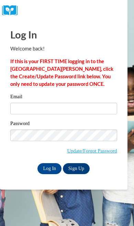  Describe the element at coordinates (64, 98) in the screenshot. I see `label: Email` at that location.